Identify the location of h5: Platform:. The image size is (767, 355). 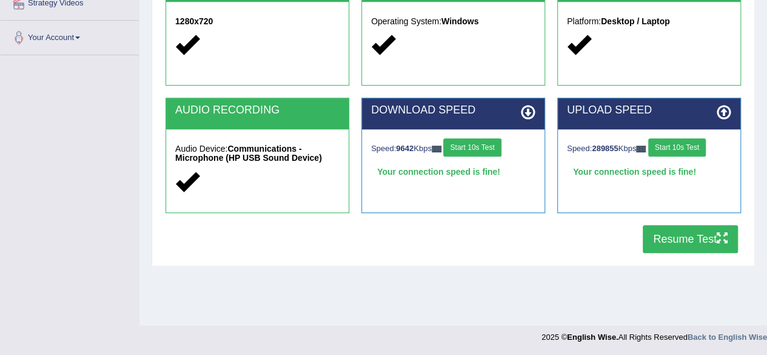
(649, 21).